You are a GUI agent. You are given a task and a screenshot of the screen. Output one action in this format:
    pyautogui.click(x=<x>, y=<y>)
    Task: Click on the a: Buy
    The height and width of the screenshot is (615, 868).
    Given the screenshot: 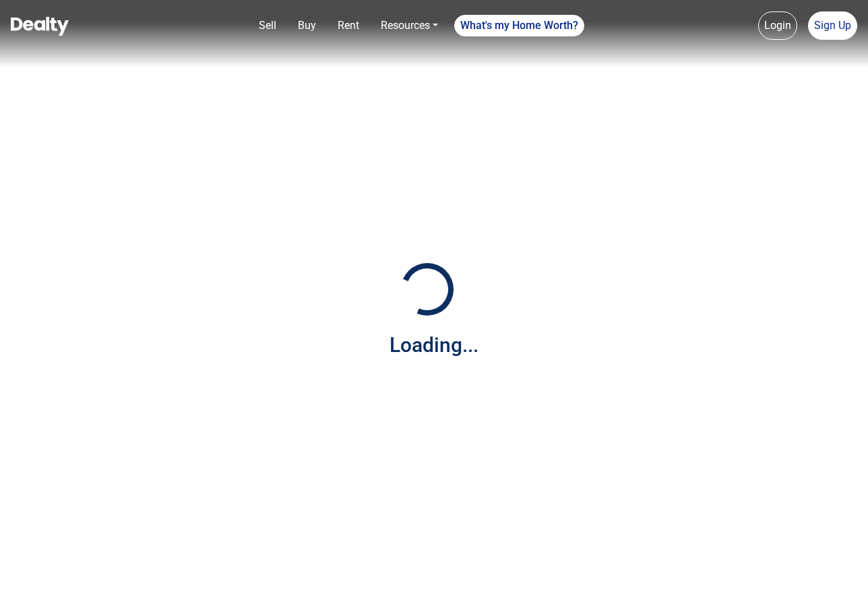 What is the action you would take?
    pyautogui.click(x=307, y=26)
    